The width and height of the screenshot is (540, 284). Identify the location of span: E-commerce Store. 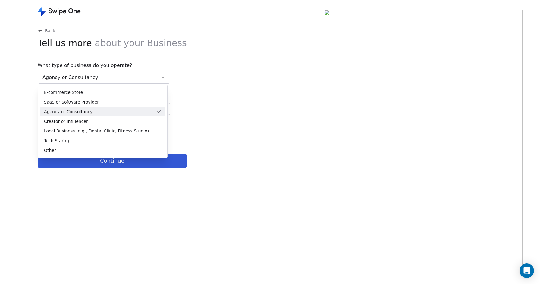
(63, 92).